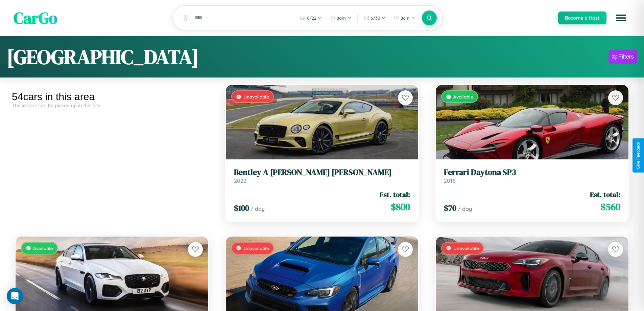 The width and height of the screenshot is (644, 311). What do you see at coordinates (626, 57) in the screenshot?
I see `div: Filters` at bounding box center [626, 57].